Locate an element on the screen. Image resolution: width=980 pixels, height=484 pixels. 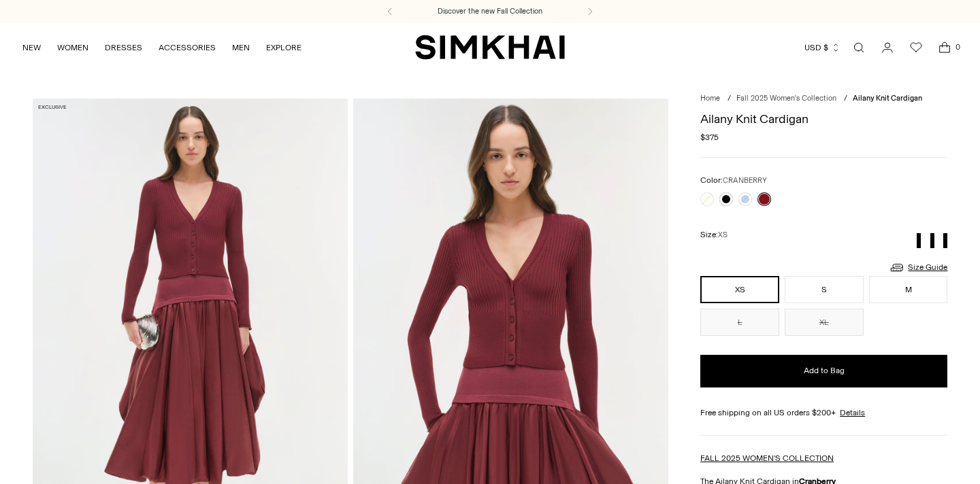
span: $375 is located at coordinates (709, 137).